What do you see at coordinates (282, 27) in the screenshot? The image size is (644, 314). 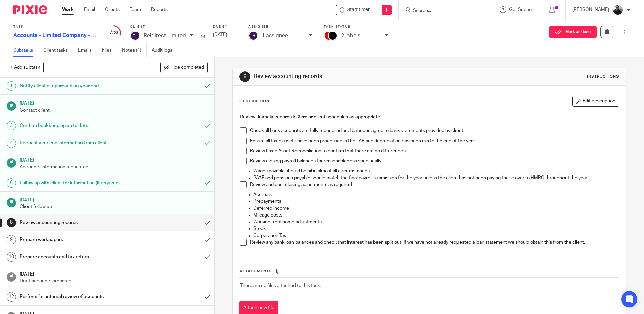 I see `label: Assignee` at bounding box center [282, 27].